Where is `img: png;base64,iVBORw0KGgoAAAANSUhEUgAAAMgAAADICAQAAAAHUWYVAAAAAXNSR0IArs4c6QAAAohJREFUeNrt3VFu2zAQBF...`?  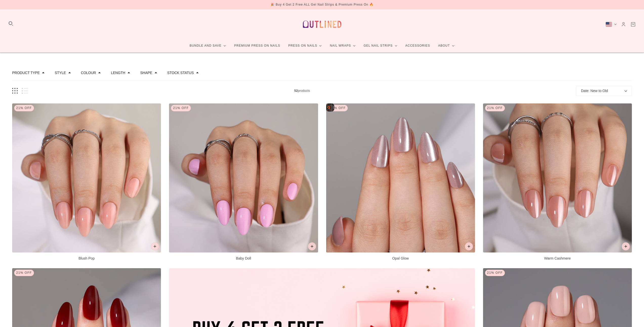
img: png;base64,iVBORw0KGgoAAAANSUhEUgAAAMgAAADICAQAAAAHUWYVAAAAAXNSR0IArs4c6QAAAohJREFUeNrt3VFu2zAQBF... is located at coordinates (333, 107).